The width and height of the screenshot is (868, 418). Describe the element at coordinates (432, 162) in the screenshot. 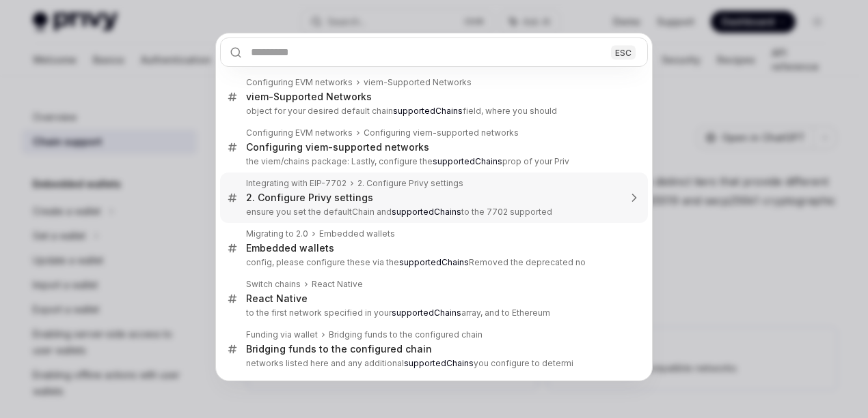

I see `p: the viem/chains package: Lastly, configure the prop of your Priv` at that location.